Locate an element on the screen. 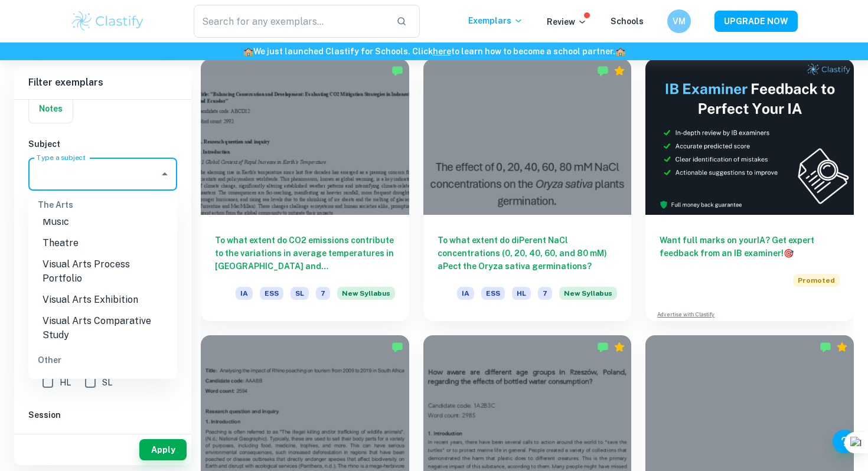 The image size is (868, 471). h6: We just launched Clastify for Schools. Click to learn how to become a school partner. is located at coordinates (434, 51).